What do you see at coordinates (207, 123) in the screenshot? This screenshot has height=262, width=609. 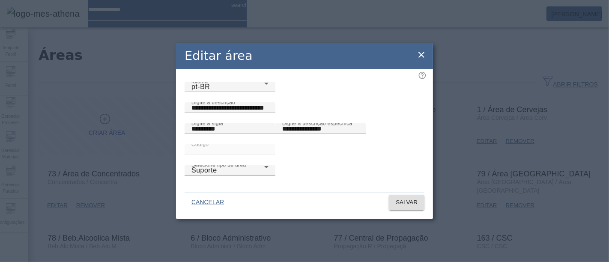 I see `mat-label: Digite a sigla` at bounding box center [207, 123].